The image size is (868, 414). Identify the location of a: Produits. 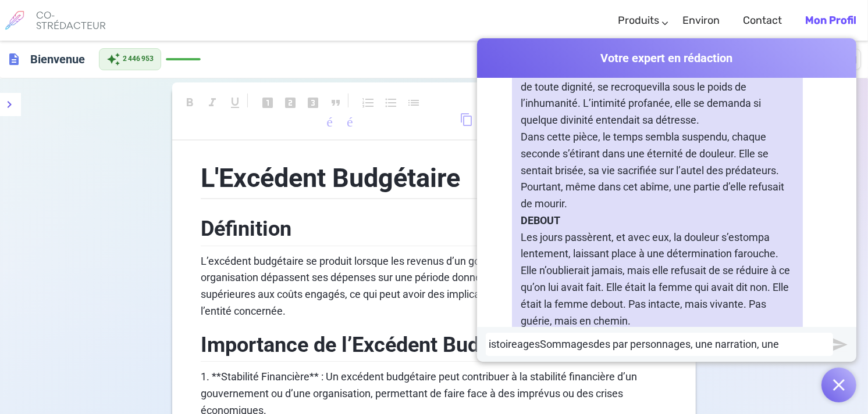
(638, 20).